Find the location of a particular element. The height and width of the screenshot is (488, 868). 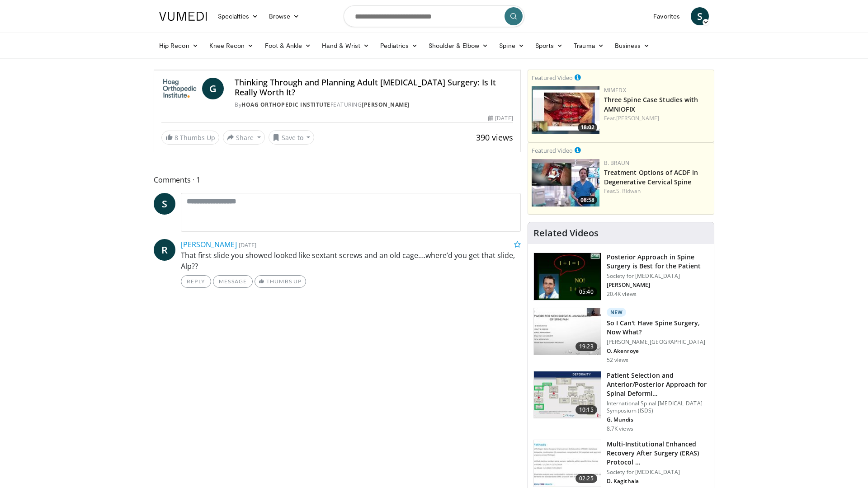

span: Comments 1 is located at coordinates (337, 180).